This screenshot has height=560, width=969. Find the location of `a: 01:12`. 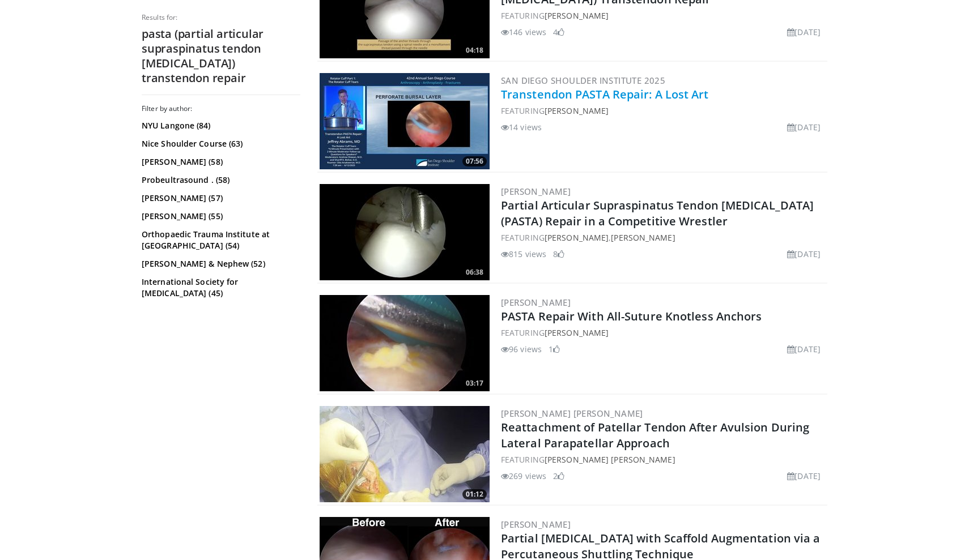

a: 01:12 is located at coordinates (405, 455).